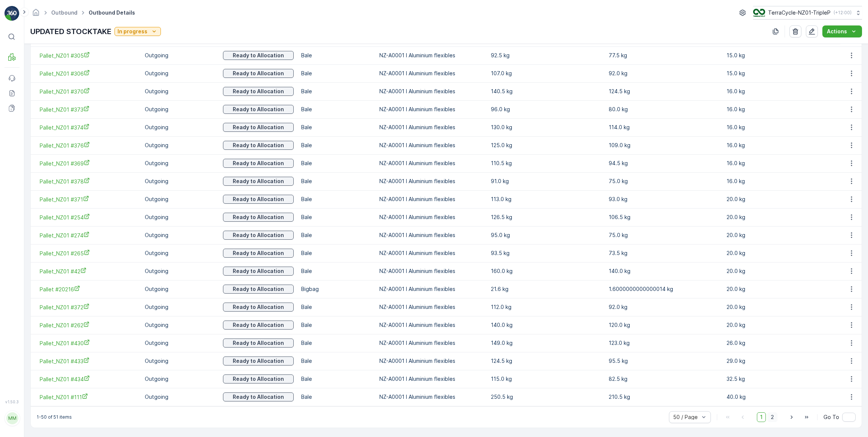 Image resolution: width=868 pixels, height=437 pixels. Describe the element at coordinates (663, 325) in the screenshot. I see `p: 120.0 kg` at that location.